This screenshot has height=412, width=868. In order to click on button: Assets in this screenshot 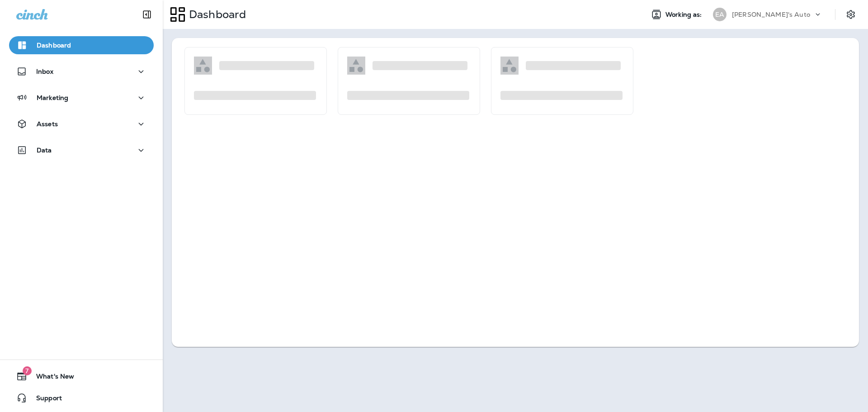, I will do `click(82, 124)`.